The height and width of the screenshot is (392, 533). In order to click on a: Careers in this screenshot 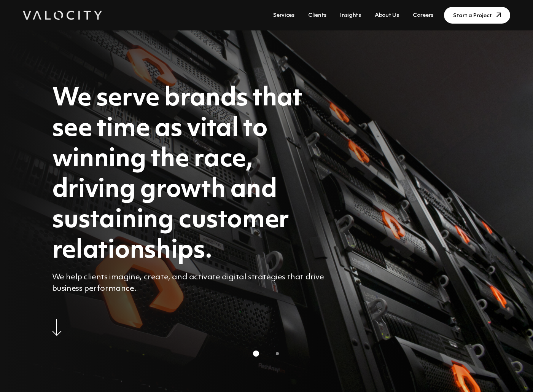, I will do `click(423, 15)`.